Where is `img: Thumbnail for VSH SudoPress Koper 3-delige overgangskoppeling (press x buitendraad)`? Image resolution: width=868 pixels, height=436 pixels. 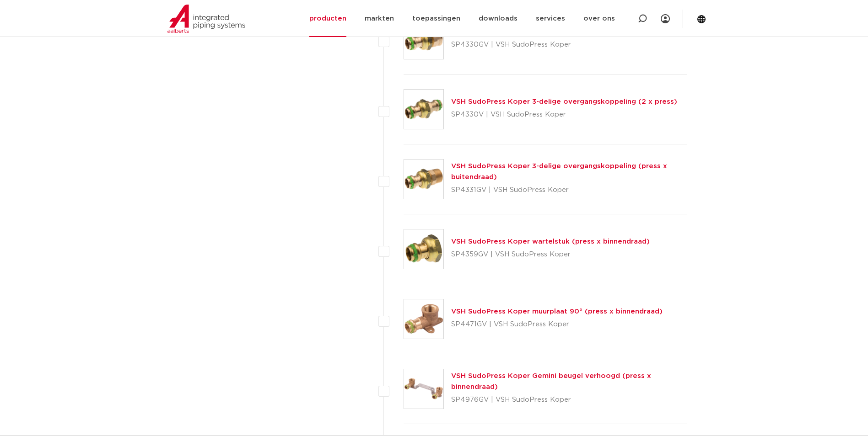
img: Thumbnail for VSH SudoPress Koper 3-delige overgangskoppeling (press x buitendraad) is located at coordinates (423, 180).